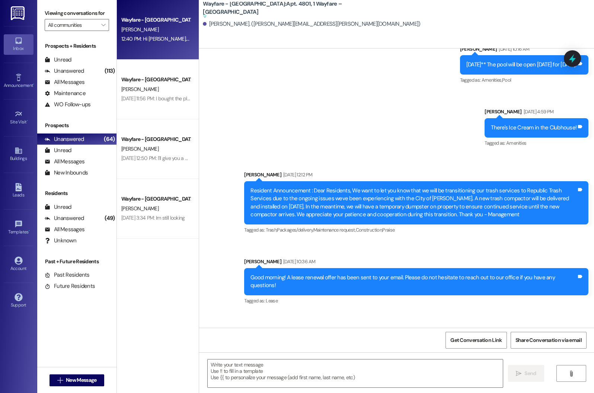  I want to click on a: Buildings, so click(19, 154).